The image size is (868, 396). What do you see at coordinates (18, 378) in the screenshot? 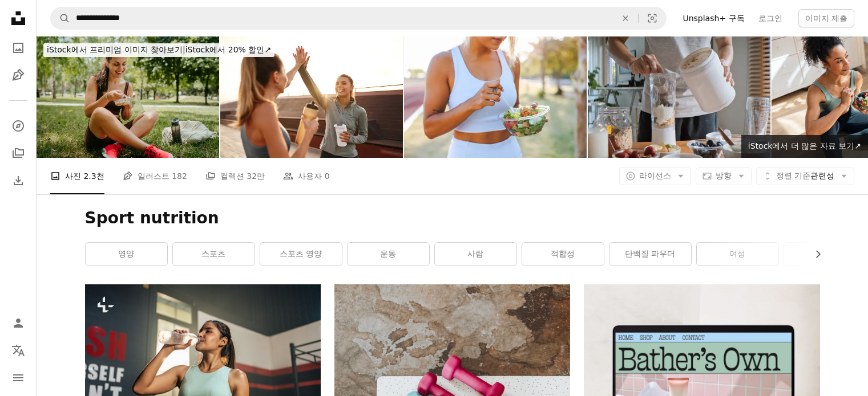
I see `button: 메뉴` at bounding box center [18, 378].